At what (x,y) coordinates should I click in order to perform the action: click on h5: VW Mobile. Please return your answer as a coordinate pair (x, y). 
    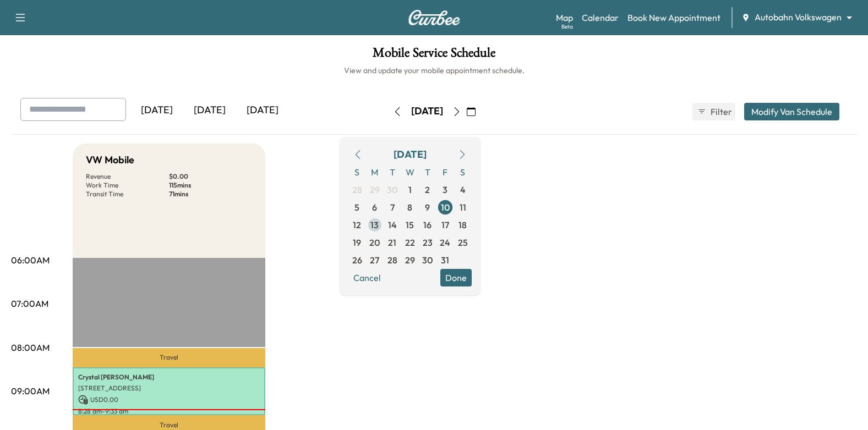
    Looking at the image, I should click on (110, 160).